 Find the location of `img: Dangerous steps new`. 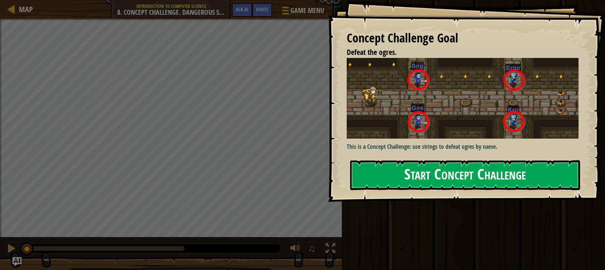

img: Dangerous steps new is located at coordinates (466, 98).